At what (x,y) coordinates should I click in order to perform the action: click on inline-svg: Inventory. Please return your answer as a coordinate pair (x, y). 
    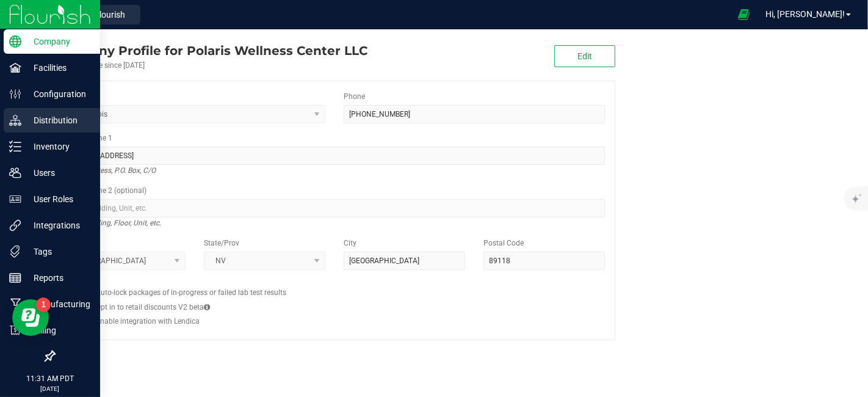
    Looking at the image, I should click on (16, 146).